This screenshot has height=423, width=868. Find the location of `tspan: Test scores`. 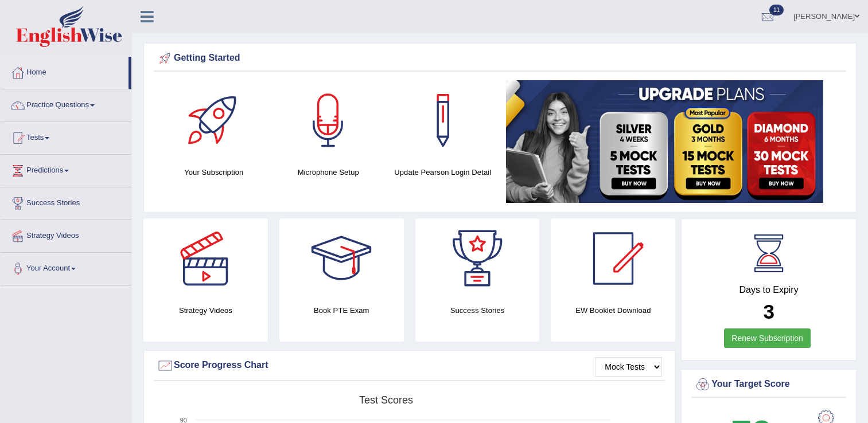

tspan: Test scores is located at coordinates (386, 400).